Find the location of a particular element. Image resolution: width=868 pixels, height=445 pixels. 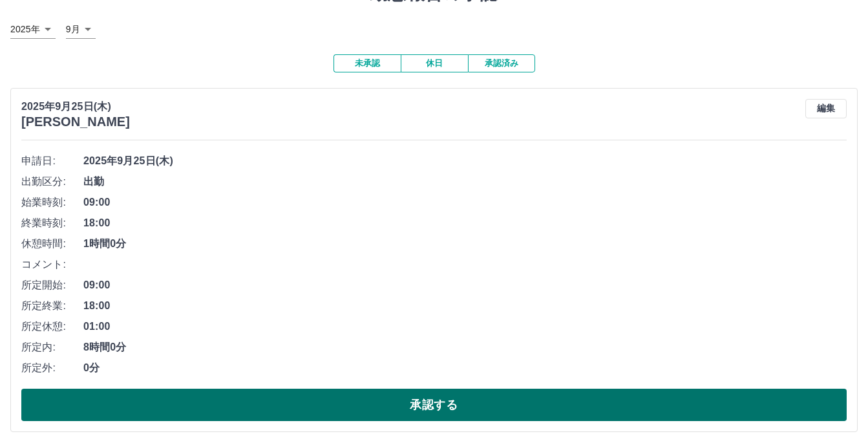

span: 休憩時間: is located at coordinates (53, 244).